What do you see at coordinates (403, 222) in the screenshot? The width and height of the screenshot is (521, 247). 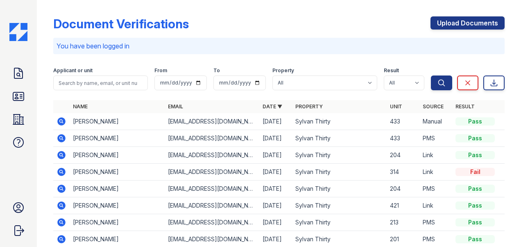 I see `td: 213` at bounding box center [403, 222].